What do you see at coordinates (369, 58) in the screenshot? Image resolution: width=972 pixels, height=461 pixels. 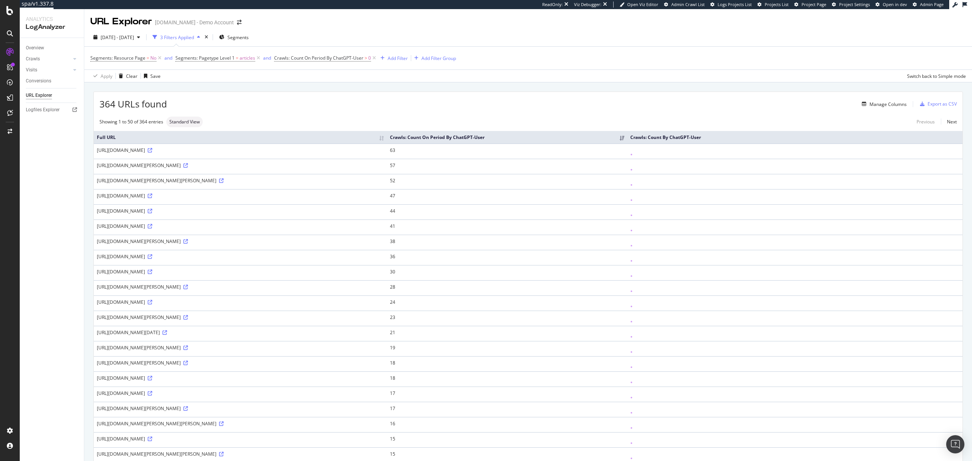 I see `span: 0` at bounding box center [369, 58].